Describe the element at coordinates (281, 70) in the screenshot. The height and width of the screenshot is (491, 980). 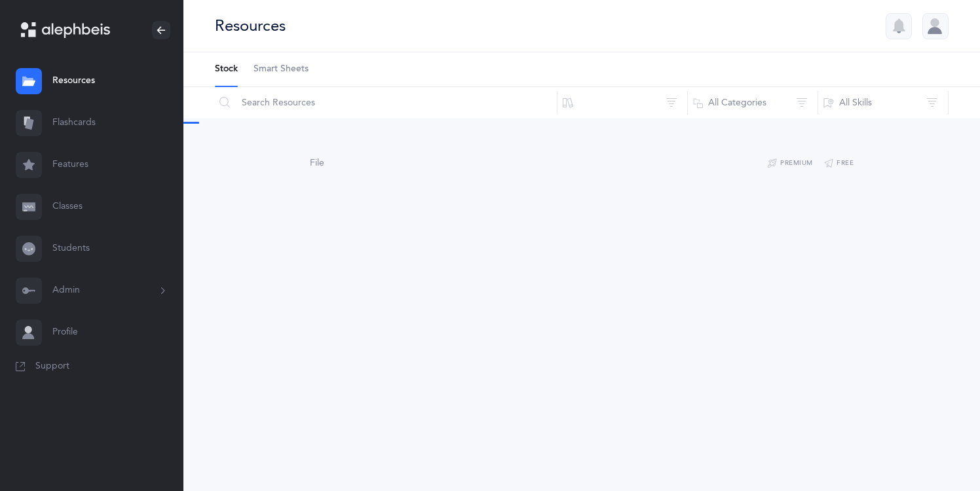
I see `span: Smart Sheets` at that location.